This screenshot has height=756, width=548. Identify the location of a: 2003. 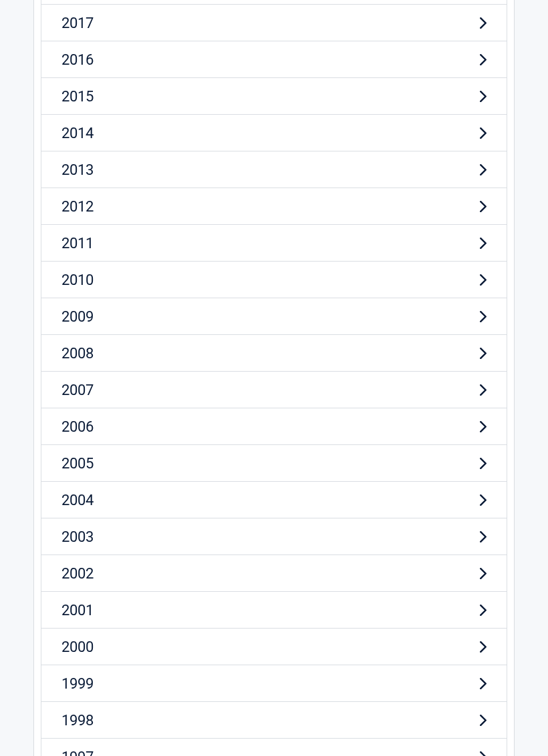
(274, 536).